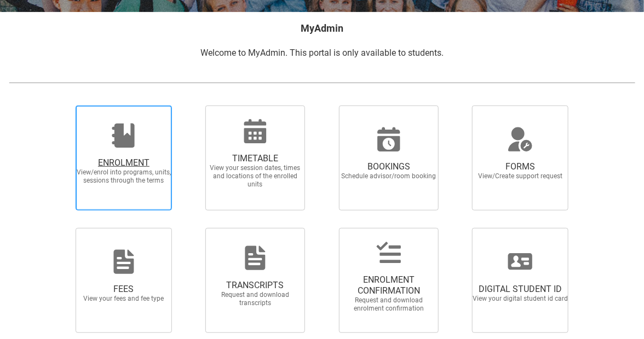  What do you see at coordinates (389, 176) in the screenshot?
I see `span: Schedule advisor/room booking` at bounding box center [389, 176].